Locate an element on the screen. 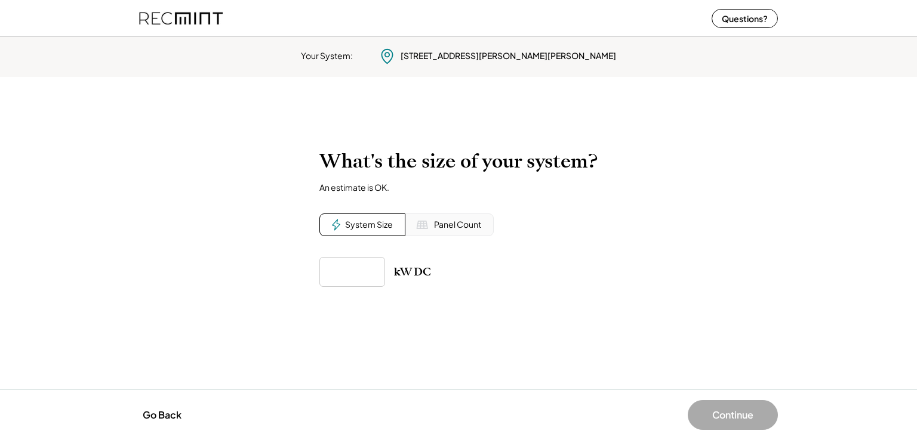  img: recmint-logotype%403x%20%281%29.jpeg is located at coordinates (181, 18).